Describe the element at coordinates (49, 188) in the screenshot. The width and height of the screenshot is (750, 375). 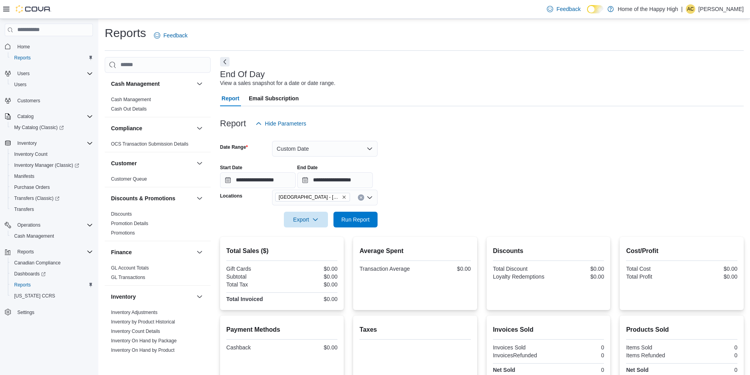
I see `nav: Complex example` at that location.